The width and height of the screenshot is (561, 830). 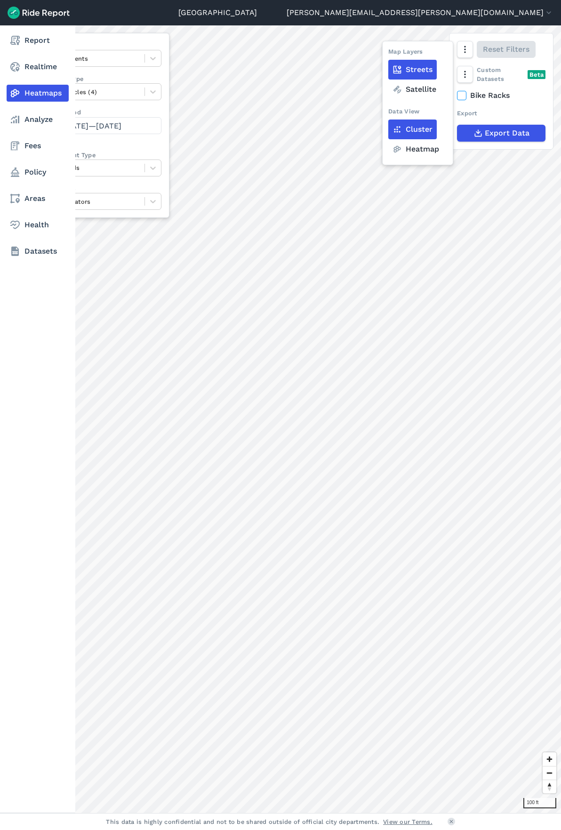 What do you see at coordinates (506, 49) in the screenshot?
I see `button: Reset Filters` at bounding box center [506, 49].